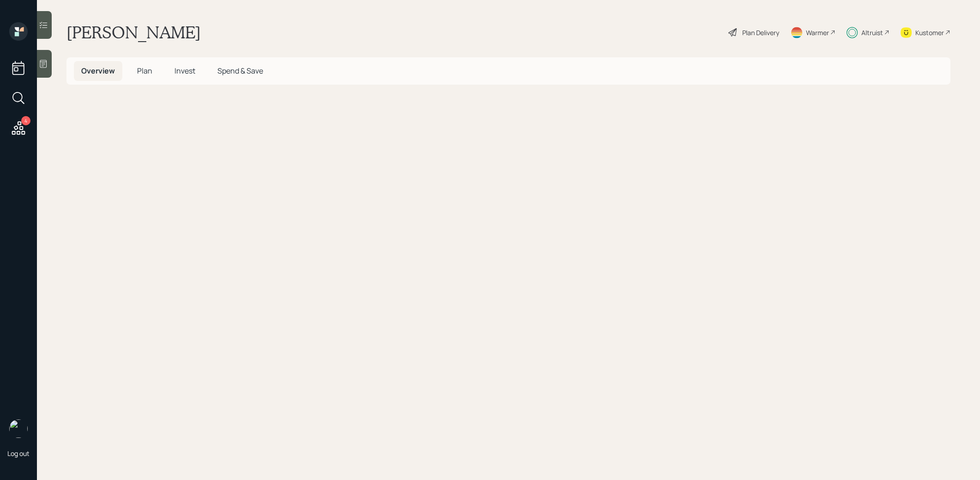 This screenshot has width=980, height=480. I want to click on span: Spend & Save, so click(240, 71).